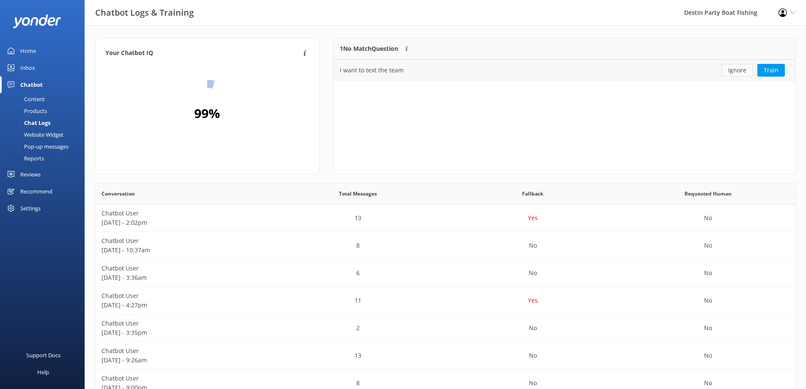 The image size is (806, 389). I want to click on div: Products, so click(26, 111).